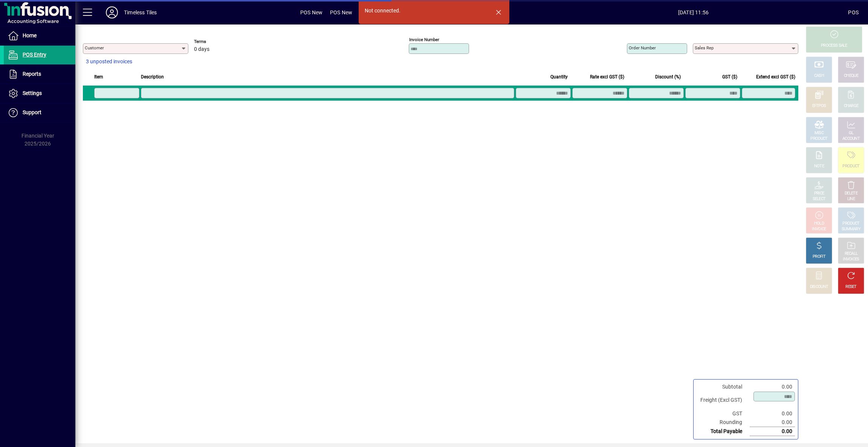 The width and height of the screenshot is (868, 447). Describe the element at coordinates (820, 286) in the screenshot. I see `div: DISCOUNT` at that location.